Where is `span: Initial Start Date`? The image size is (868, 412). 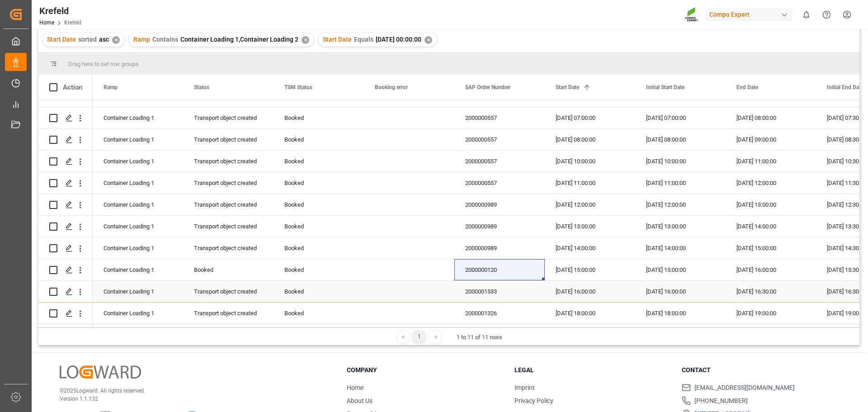 span: Initial Start Date is located at coordinates (665, 88).